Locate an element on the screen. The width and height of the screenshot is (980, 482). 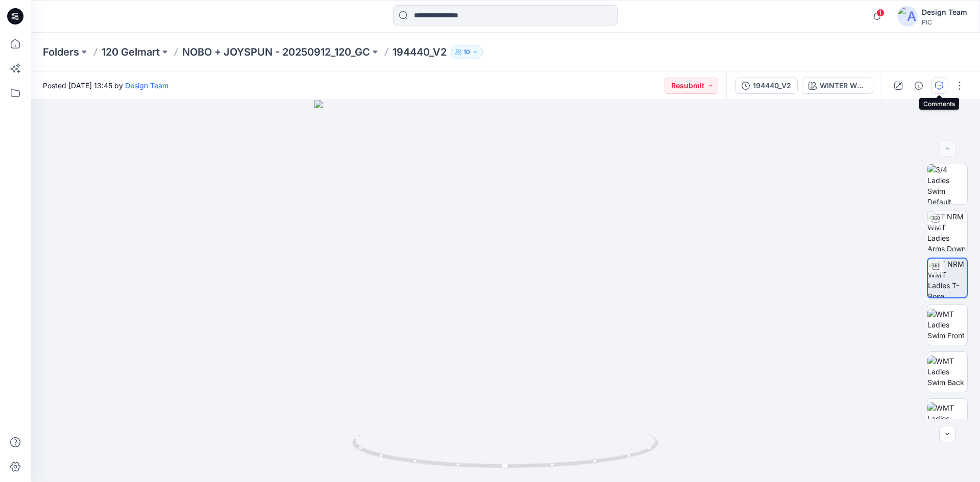
button: 194440_V2 is located at coordinates (766, 86).